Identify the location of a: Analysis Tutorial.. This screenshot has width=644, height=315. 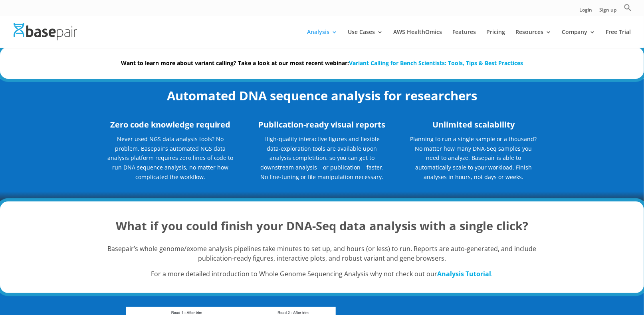
(465, 274).